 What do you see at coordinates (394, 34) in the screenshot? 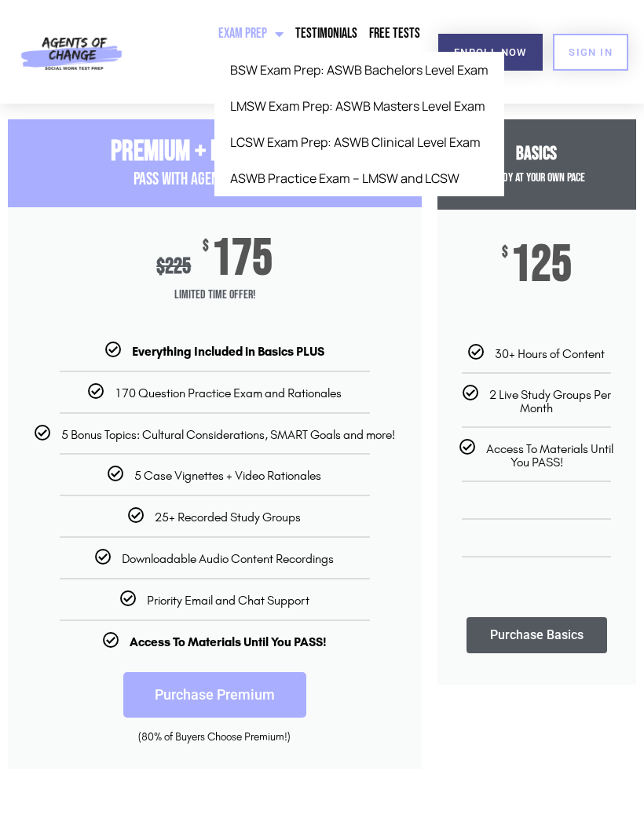
I see `a: Free Tests` at bounding box center [394, 34].